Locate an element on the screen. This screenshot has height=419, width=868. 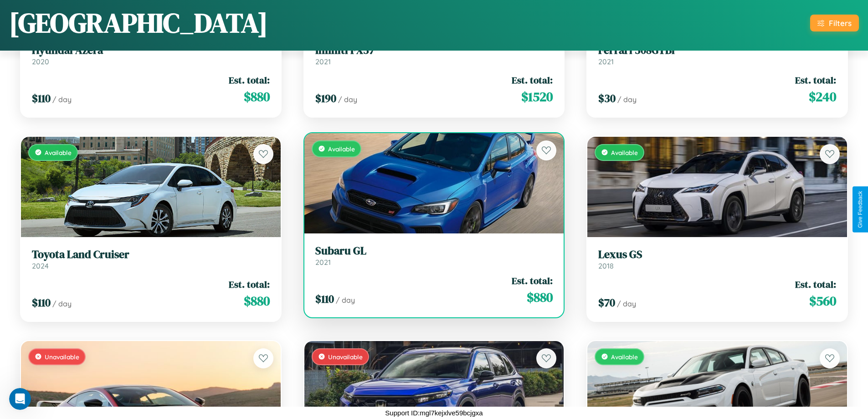
p: Support ID: mgl7kejxlve59bcjgxa is located at coordinates (434, 413).